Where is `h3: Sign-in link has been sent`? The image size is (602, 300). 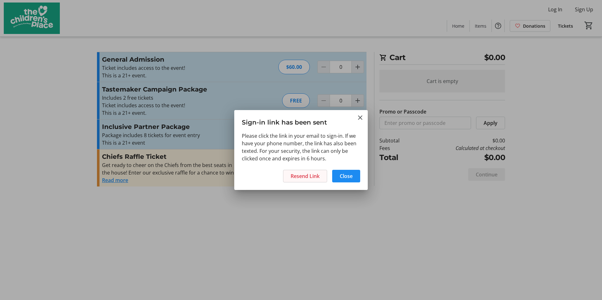
h3: Sign-in link has been sent is located at coordinates (301, 121).